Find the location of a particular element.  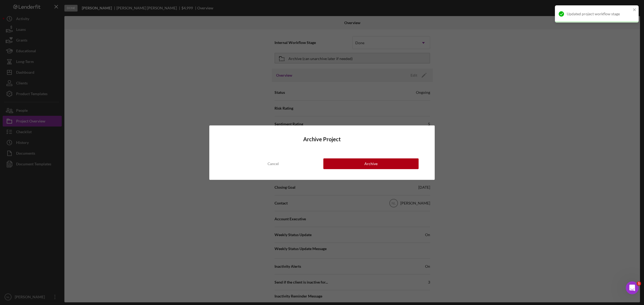

h4: Archive Project is located at coordinates (322, 139).